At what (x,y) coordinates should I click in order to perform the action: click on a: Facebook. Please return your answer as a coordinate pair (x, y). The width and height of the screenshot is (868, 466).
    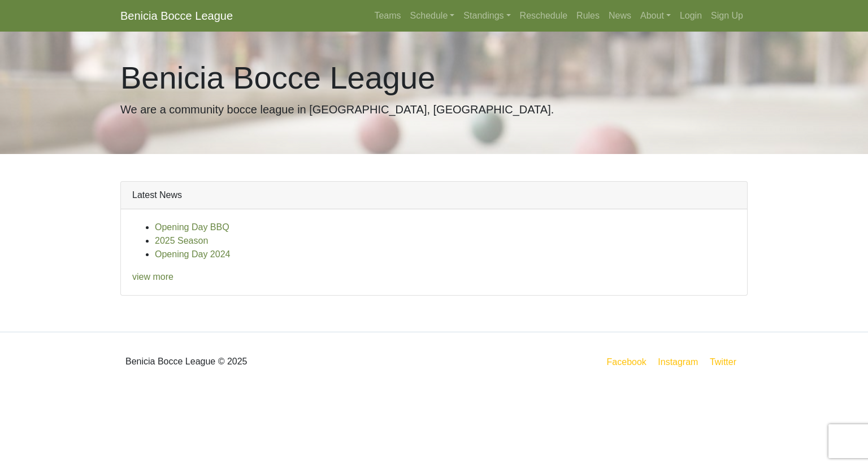
    Looking at the image, I should click on (626, 362).